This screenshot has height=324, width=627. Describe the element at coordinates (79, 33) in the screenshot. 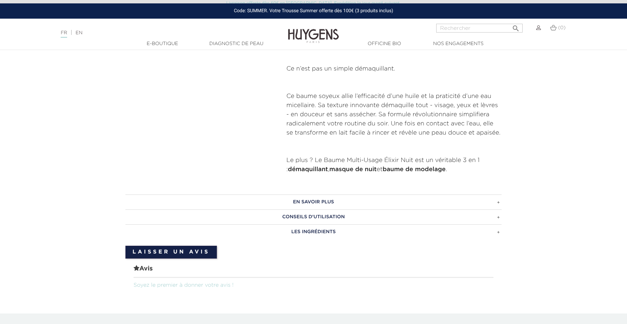

I see `a: EN` at that location.